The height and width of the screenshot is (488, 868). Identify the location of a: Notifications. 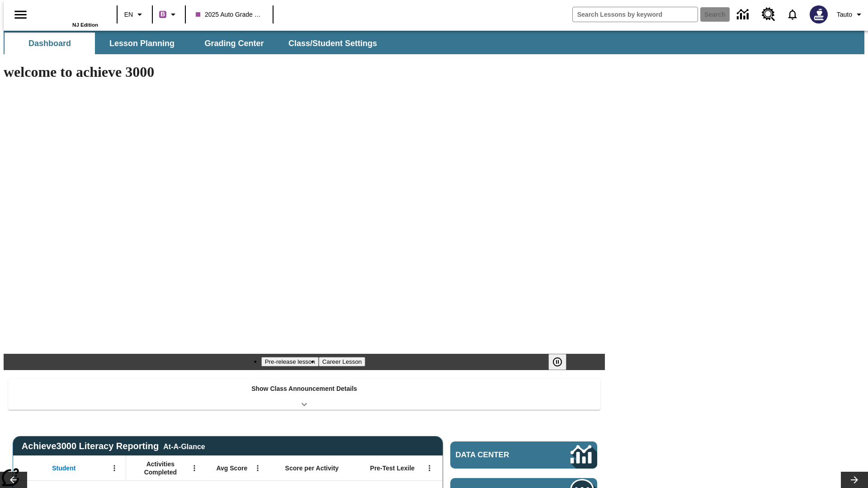
(793, 15).